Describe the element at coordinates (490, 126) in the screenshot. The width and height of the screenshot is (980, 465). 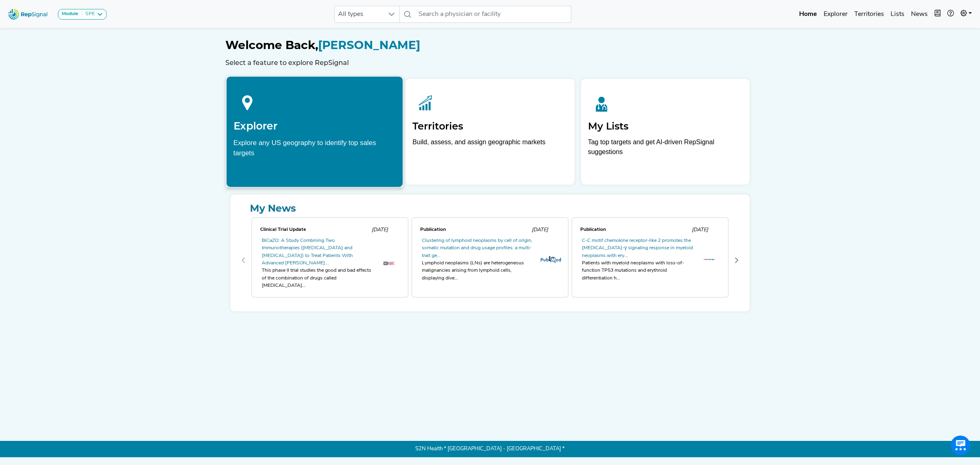
I see `h2: Territories` at that location.